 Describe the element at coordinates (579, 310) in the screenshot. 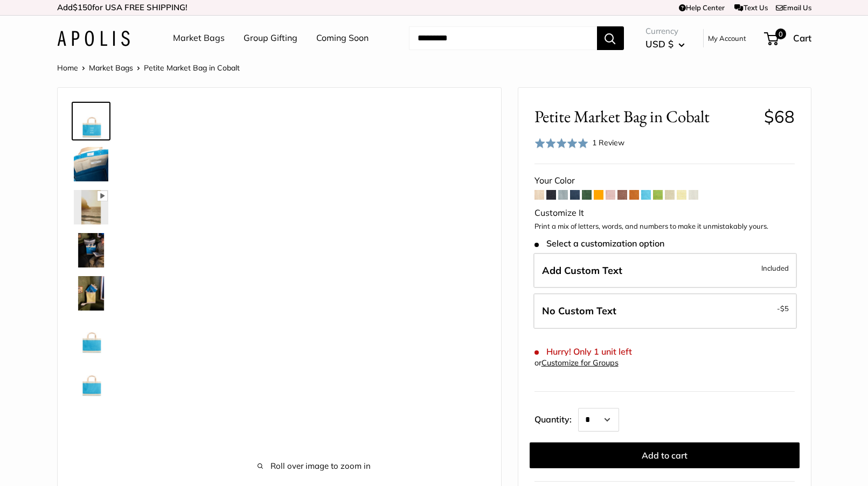

I see `span: No Custom Text` at that location.